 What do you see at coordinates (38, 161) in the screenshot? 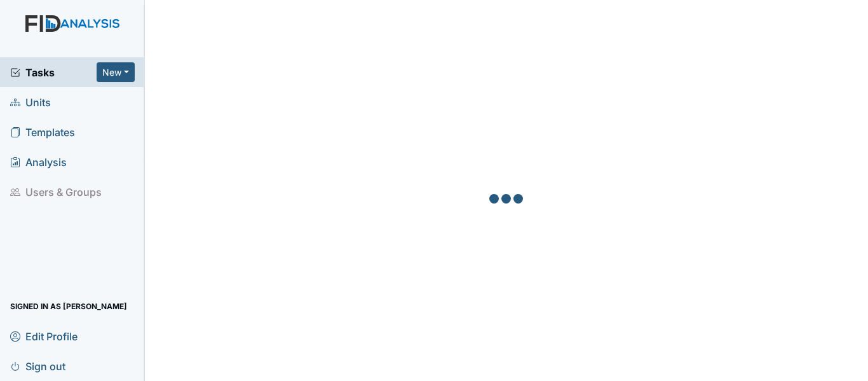
I see `span: Analysis` at bounding box center [38, 161].